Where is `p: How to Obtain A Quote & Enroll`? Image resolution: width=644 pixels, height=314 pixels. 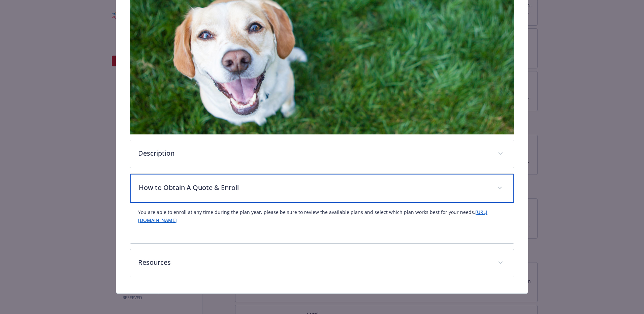 p: How to Obtain A Quote & Enroll is located at coordinates (314, 187).